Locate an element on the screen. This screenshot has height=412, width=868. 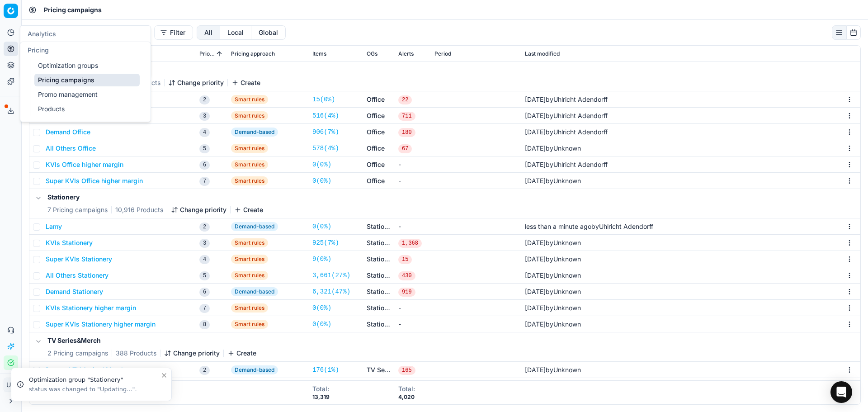
span: Last modified is located at coordinates (542, 54).